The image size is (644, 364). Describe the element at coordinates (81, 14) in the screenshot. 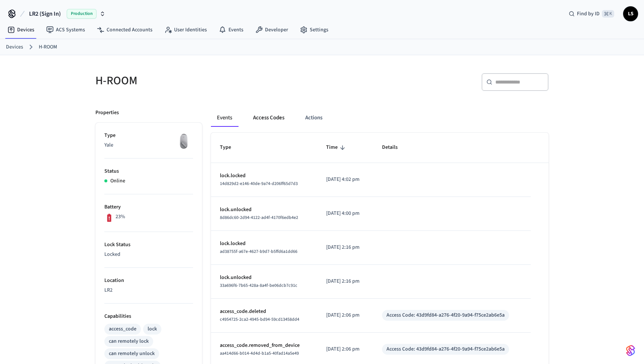

I see `span: Production` at that location.